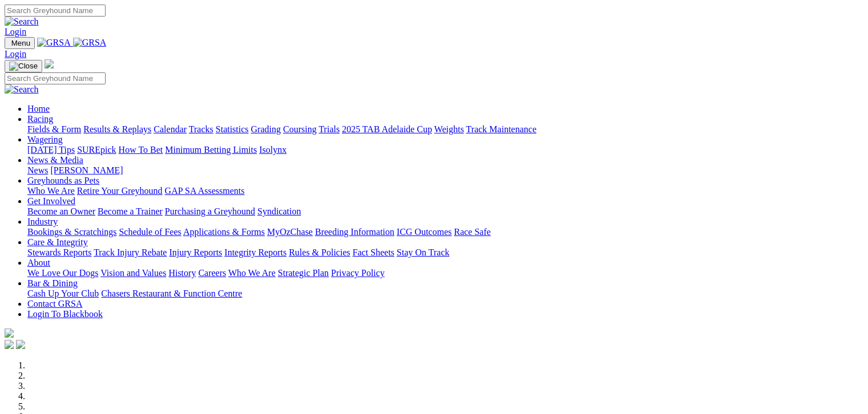  Describe the element at coordinates (130, 252) in the screenshot. I see `a: Track Injury Rebate` at that location.